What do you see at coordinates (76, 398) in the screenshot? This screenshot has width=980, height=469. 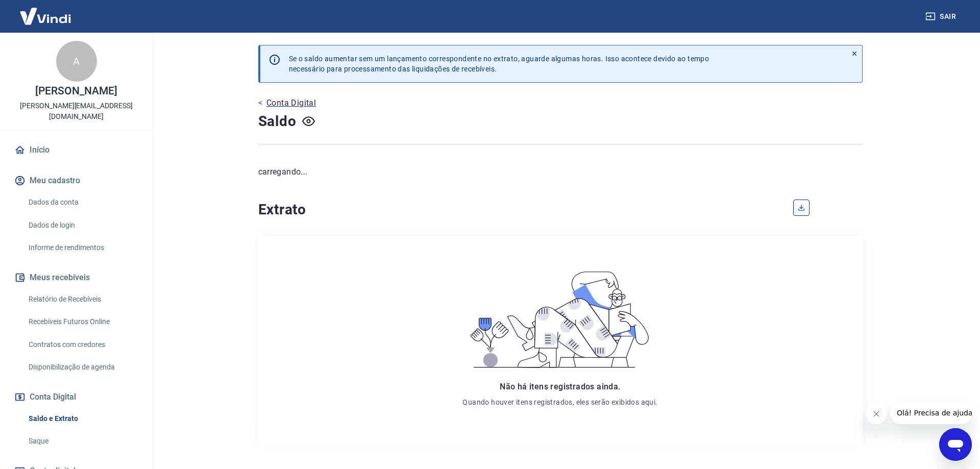 I see `button: Conta Digital` at bounding box center [76, 398].